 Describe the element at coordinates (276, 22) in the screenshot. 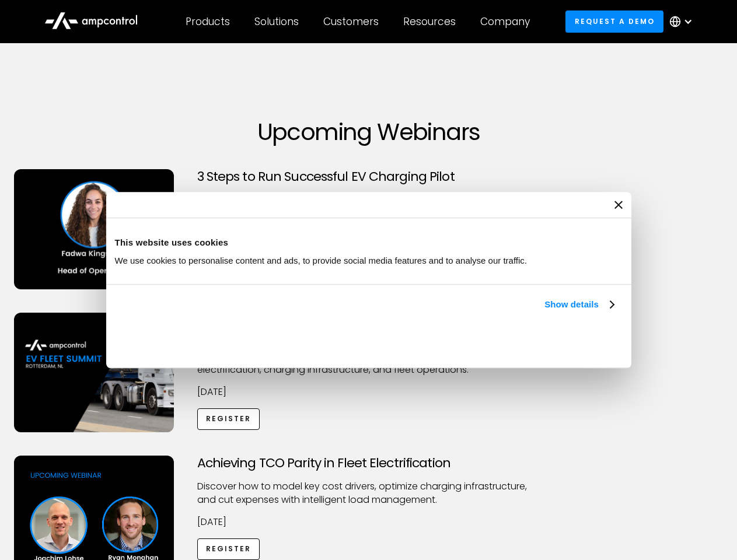

I see `div: Solutions` at that location.